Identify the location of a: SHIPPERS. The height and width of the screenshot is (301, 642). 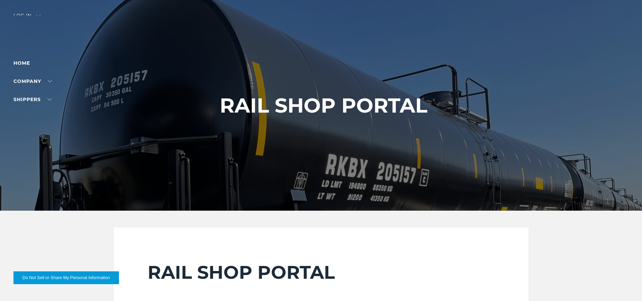
(32, 99).